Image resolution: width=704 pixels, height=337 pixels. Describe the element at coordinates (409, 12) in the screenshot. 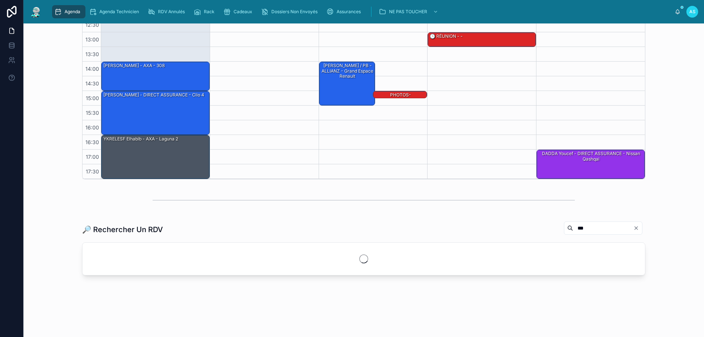

I see `a: NE PAS TOUCHER` at that location.